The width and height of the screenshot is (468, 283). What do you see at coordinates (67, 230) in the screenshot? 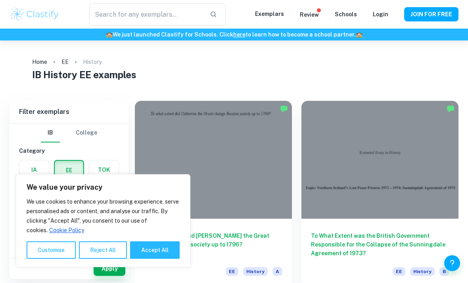
I see `a: Cookie Policy` at bounding box center [67, 230].